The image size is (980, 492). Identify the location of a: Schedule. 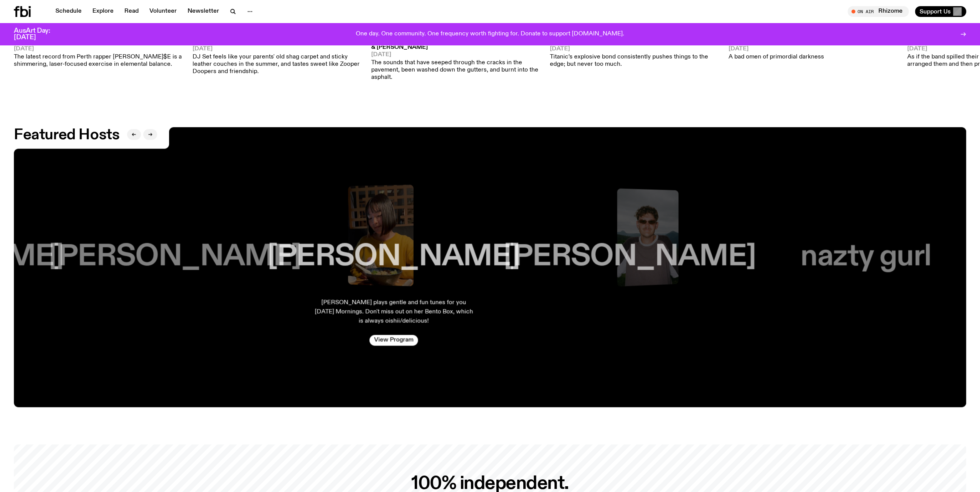
(68, 11).